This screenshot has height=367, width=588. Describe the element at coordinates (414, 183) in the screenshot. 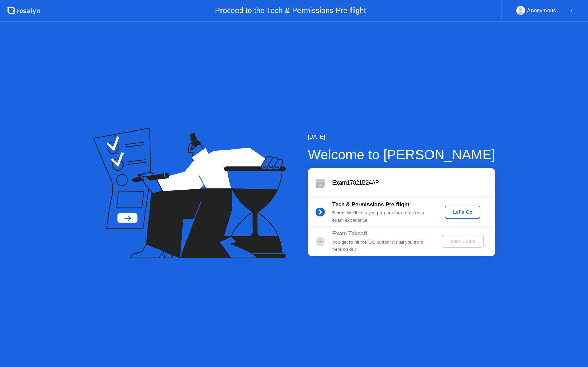

I see `div: 17821B24AP` at that location.